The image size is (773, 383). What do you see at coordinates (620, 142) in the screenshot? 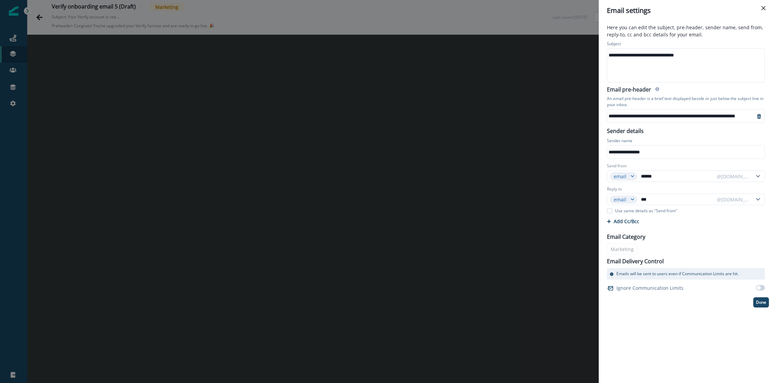
I see `p: Sender name` at bounding box center [620, 142].